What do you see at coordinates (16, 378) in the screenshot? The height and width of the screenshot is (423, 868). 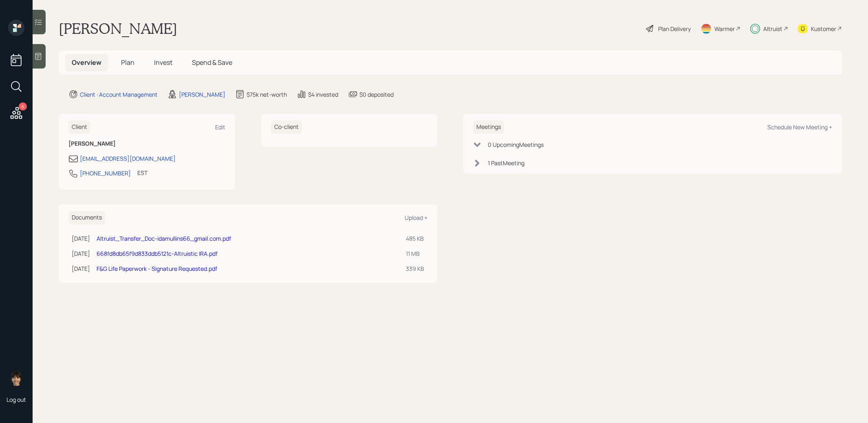 I see `img: treva-nostdahl-headshot.png` at bounding box center [16, 378].